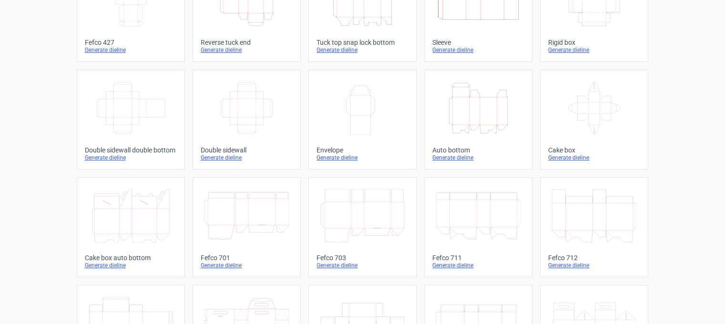 The height and width of the screenshot is (324, 725). What do you see at coordinates (131, 42) in the screenshot?
I see `div: Fefco 427` at bounding box center [131, 42].